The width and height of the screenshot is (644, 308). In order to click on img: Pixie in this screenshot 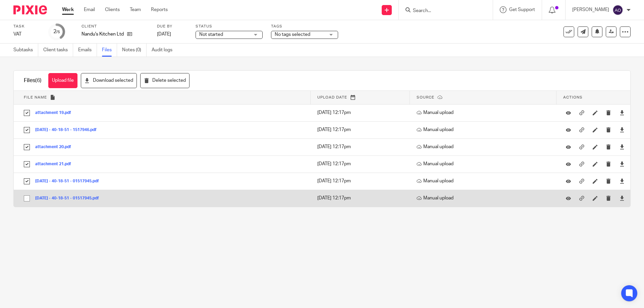, I will do `click(30, 10)`.